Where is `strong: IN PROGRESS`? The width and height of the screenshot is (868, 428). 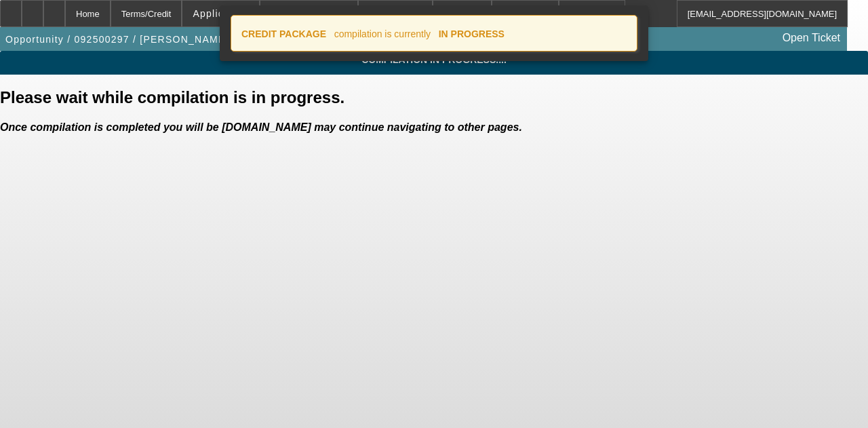
strong: IN PROGRESS is located at coordinates (471, 34).